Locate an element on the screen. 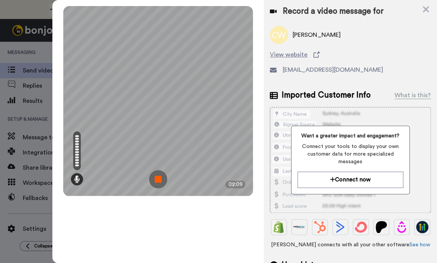  img: Hubspot is located at coordinates (320, 227).